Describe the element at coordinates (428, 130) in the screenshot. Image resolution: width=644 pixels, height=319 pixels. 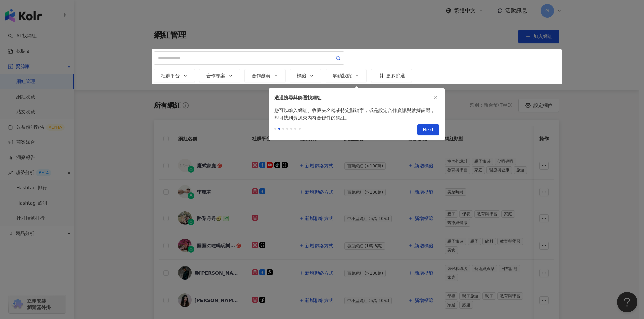
I see `button: Next` at that location.